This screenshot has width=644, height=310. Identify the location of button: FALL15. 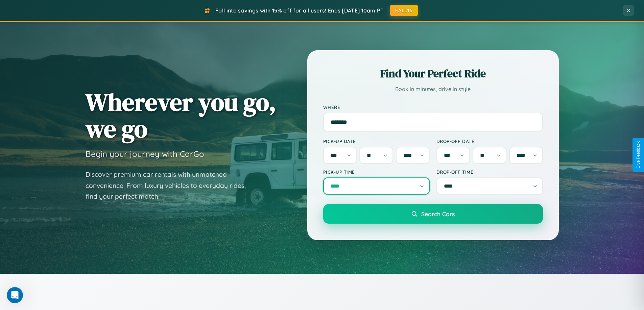
(404, 11).